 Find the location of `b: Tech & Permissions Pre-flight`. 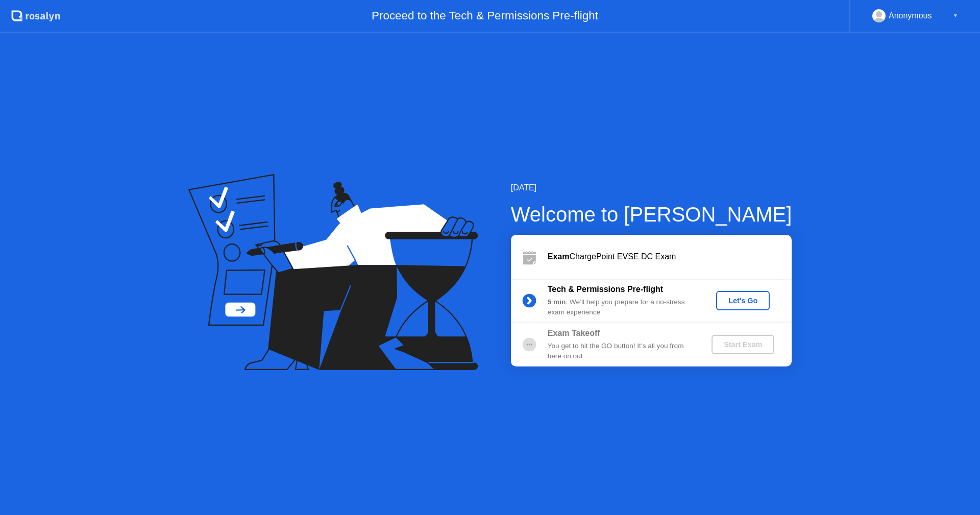

b: Tech & Permissions Pre-flight is located at coordinates (605, 289).